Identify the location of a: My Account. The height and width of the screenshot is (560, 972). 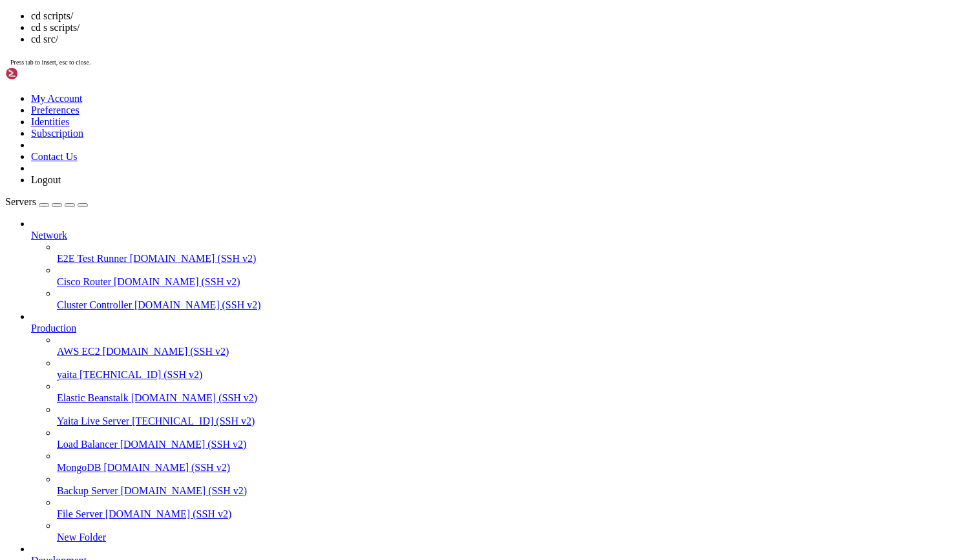
(57, 98).